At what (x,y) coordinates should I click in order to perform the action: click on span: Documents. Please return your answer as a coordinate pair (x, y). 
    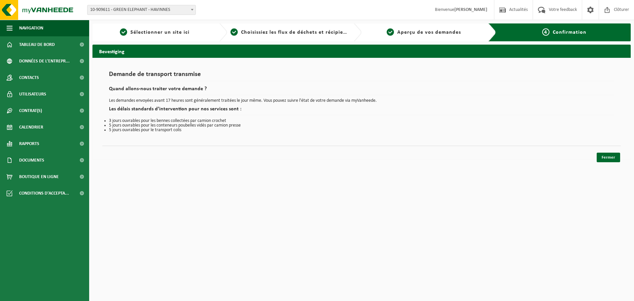
    Looking at the image, I should click on (32, 160).